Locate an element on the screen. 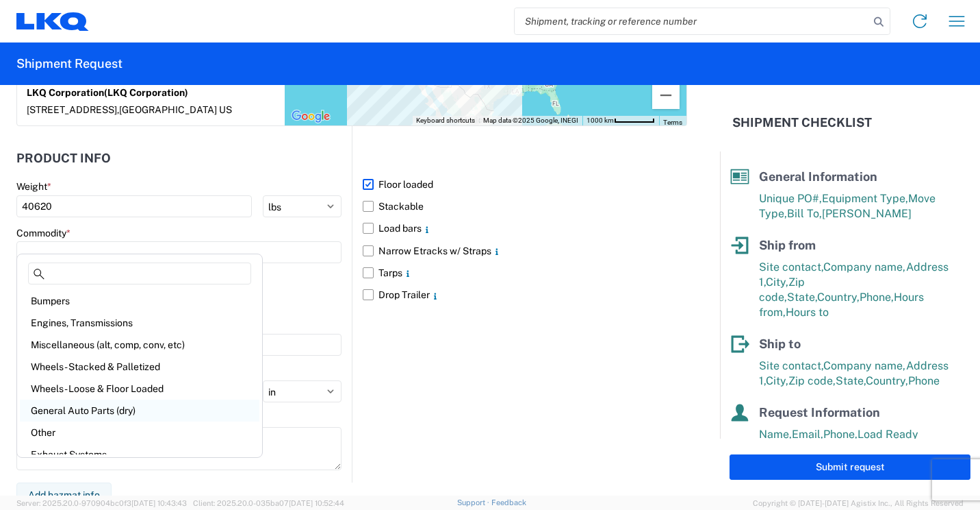  span: Equipment Type, is located at coordinates (865, 198).